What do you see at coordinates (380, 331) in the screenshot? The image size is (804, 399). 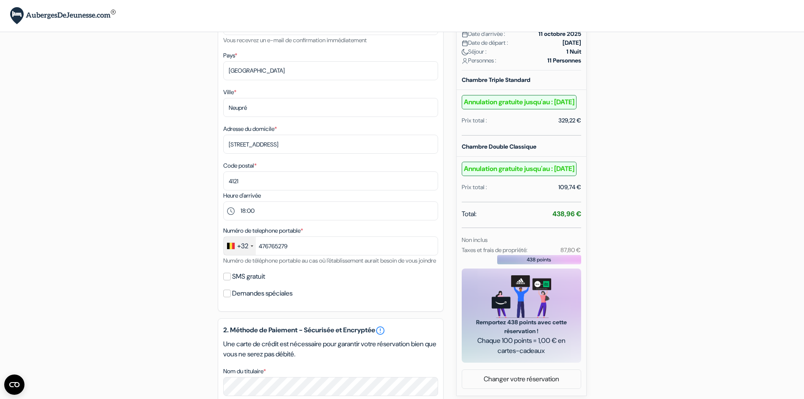 I see `a: error_outline` at bounding box center [380, 331].